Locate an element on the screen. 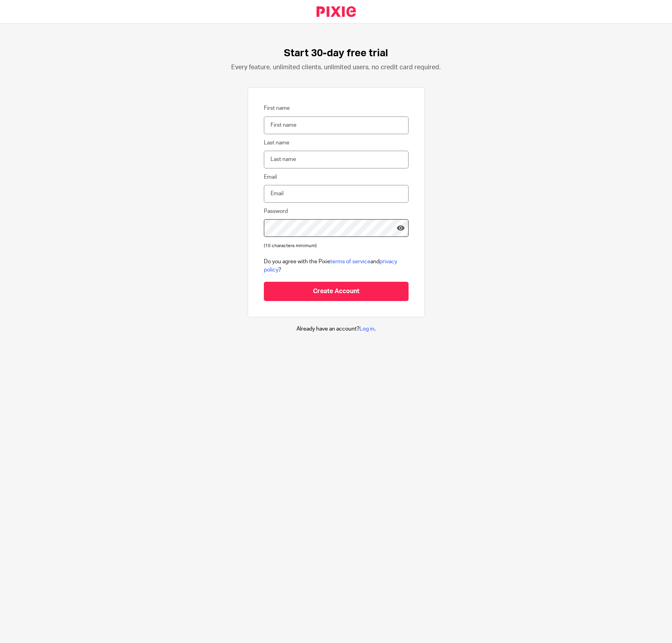  p: Do you agree with the Pixie and ? is located at coordinates (336, 265).